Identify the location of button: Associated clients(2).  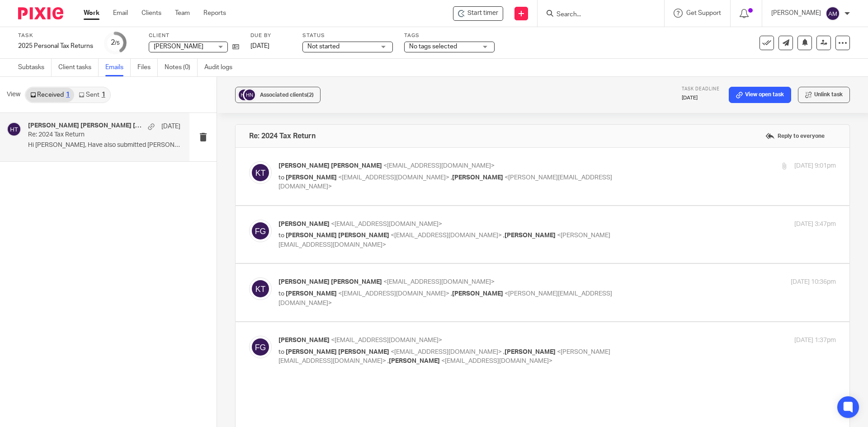
(278, 95).